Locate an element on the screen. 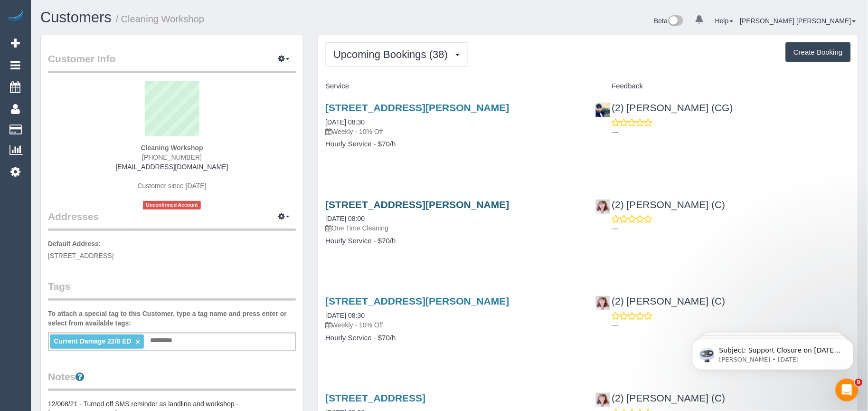 The width and height of the screenshot is (868, 411). label: Default Address: is located at coordinates (74, 244).